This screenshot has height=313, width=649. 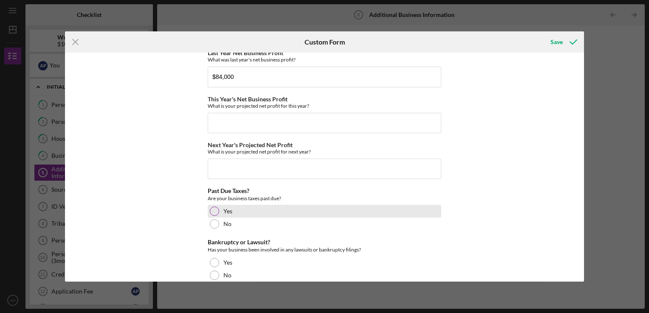 I want to click on div: What is your projected net profit for this year?, so click(x=324, y=106).